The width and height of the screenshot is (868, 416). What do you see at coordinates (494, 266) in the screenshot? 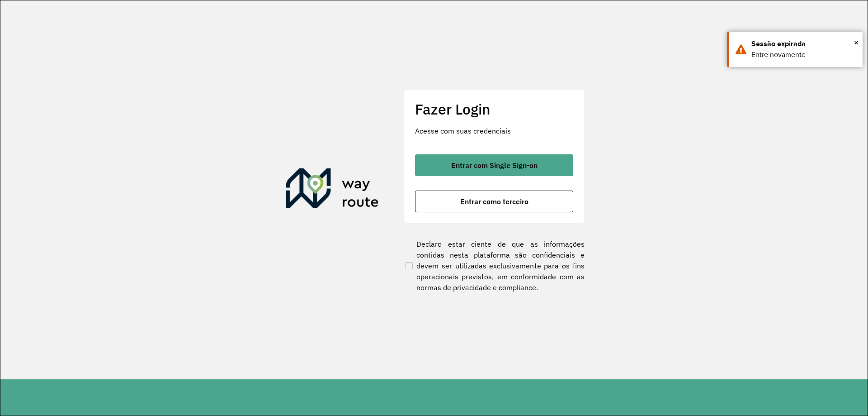
I see `label: Declaro estar ciente de que as informações contidas nesta plataforma são confidenciais e devem se...` at bounding box center [494, 266].